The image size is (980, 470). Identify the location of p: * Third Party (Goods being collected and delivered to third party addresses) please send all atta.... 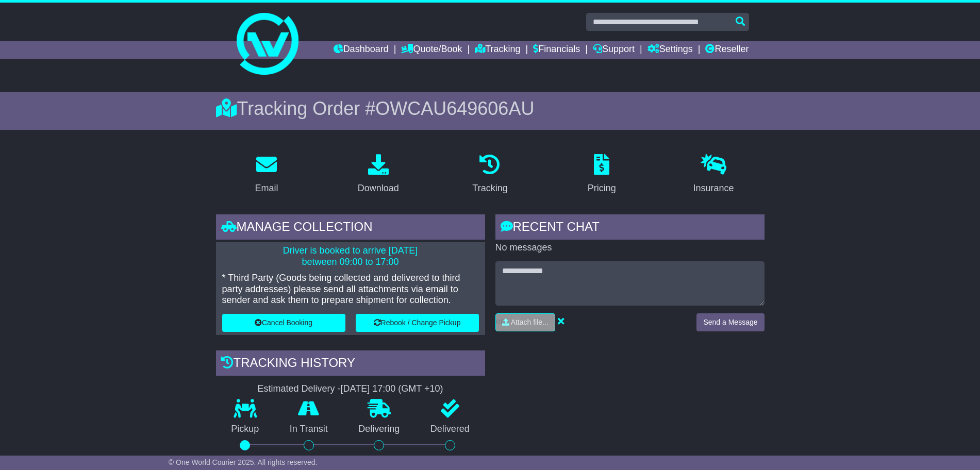
(350, 289).